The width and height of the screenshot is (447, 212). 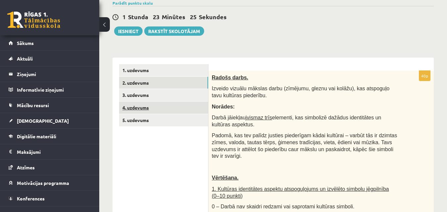 I want to click on span: Vērtēšana., so click(x=225, y=178).